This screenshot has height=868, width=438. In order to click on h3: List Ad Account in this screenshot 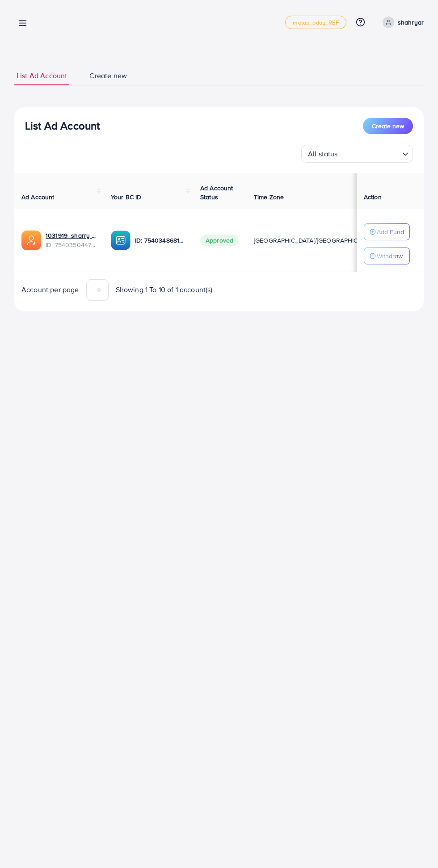, I will do `click(62, 126)`.